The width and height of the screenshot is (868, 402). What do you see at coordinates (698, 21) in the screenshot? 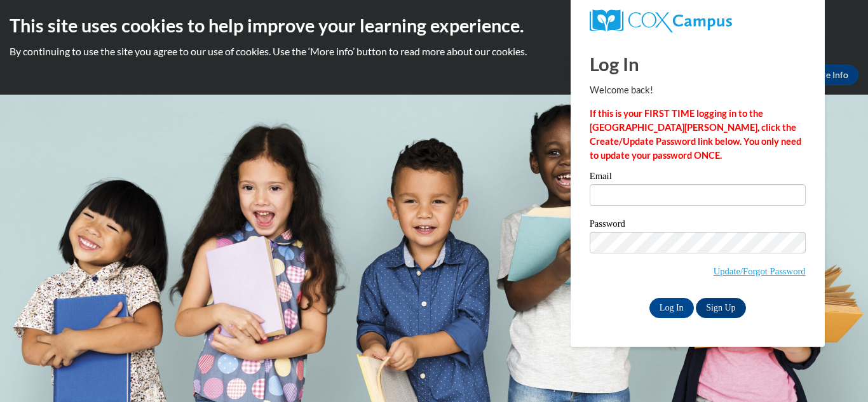
I see `a: COX Campus` at bounding box center [698, 21].